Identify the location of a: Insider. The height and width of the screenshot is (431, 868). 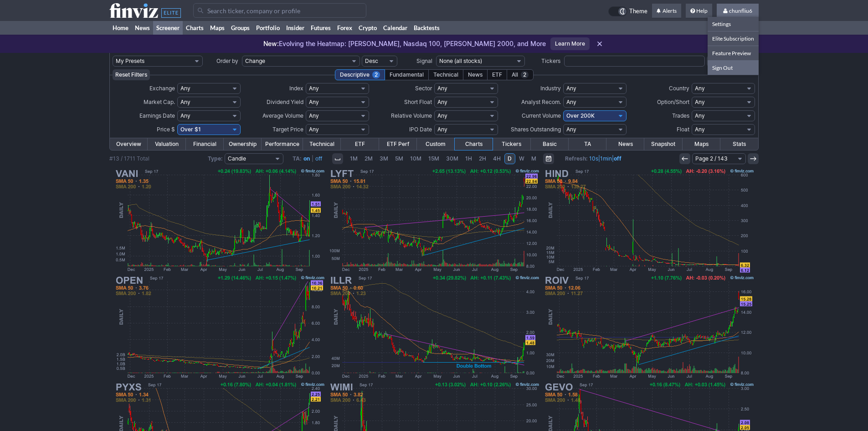
(295, 28).